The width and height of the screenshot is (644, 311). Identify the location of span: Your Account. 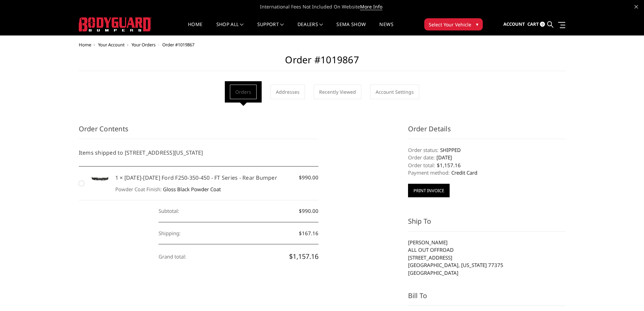
(111, 45).